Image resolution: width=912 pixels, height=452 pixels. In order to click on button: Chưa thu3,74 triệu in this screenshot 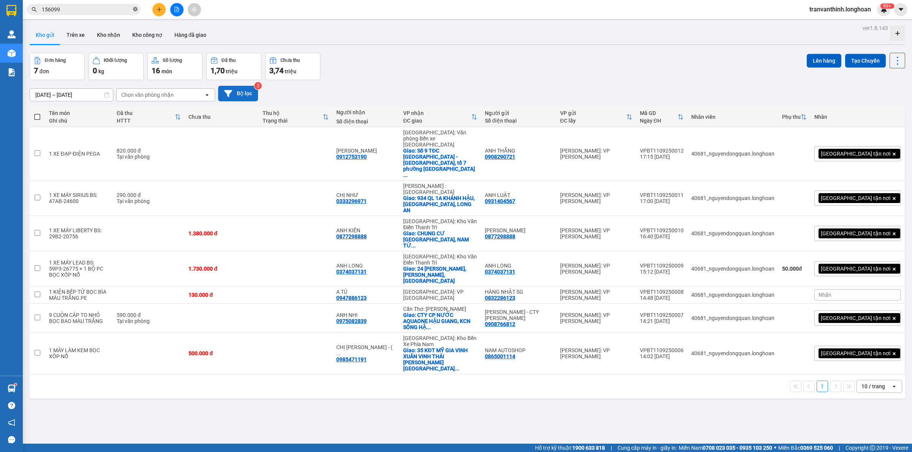, I will do `click(292, 66)`.